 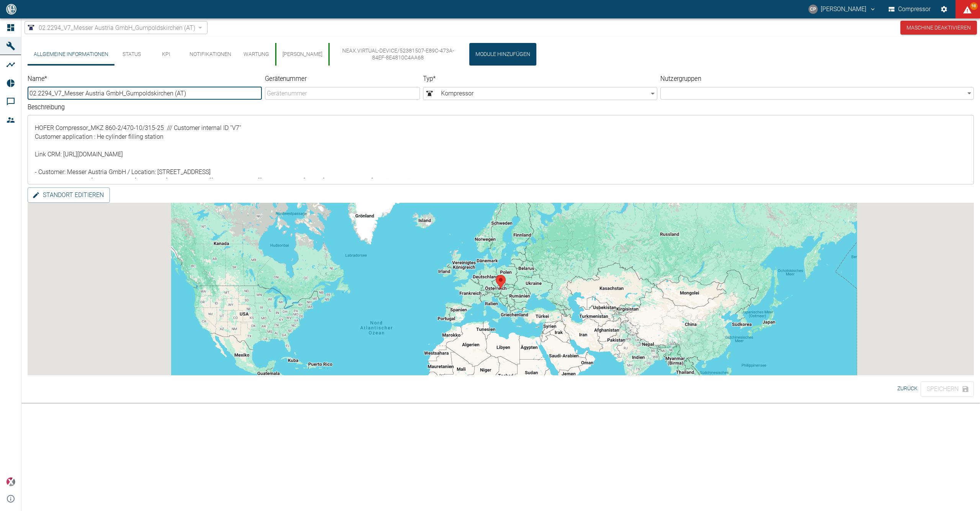 What do you see at coordinates (501, 150) in the screenshot?
I see `textarea: HOFER Compressor_MKZ 860-2/470-10/315-25 /// Customer internal ID ''V7'' Customer application : H...` at bounding box center [501, 150].